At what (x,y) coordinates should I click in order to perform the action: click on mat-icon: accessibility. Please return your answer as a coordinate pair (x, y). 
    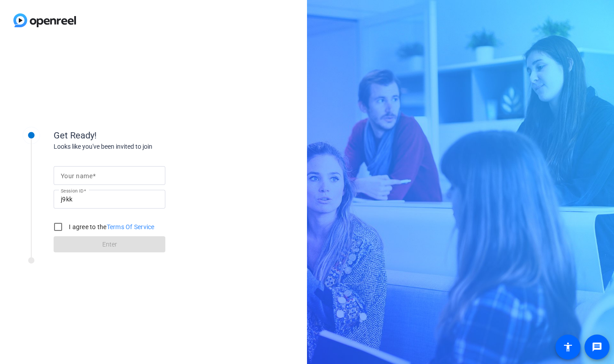
    Looking at the image, I should click on (568, 347).